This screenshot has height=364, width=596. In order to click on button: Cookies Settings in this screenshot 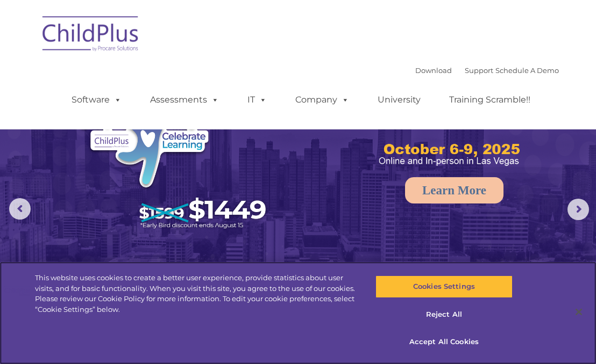, I will do `click(444, 287)`.